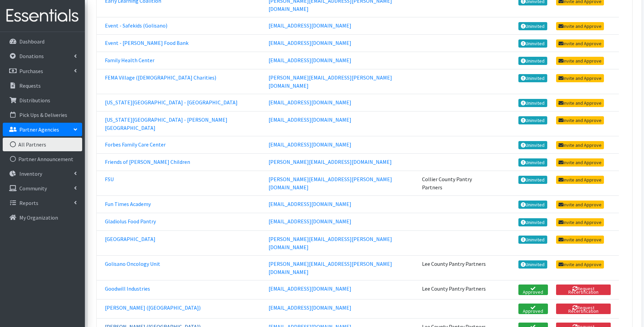 Image resolution: width=644 pixels, height=327 pixels. Describe the element at coordinates (109, 179) in the screenshot. I see `a: FSU` at that location.